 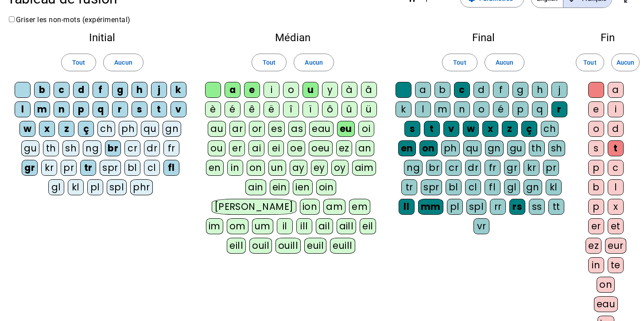 What do you see at coordinates (517, 207) in the screenshot?
I see `div: rs` at bounding box center [517, 207].